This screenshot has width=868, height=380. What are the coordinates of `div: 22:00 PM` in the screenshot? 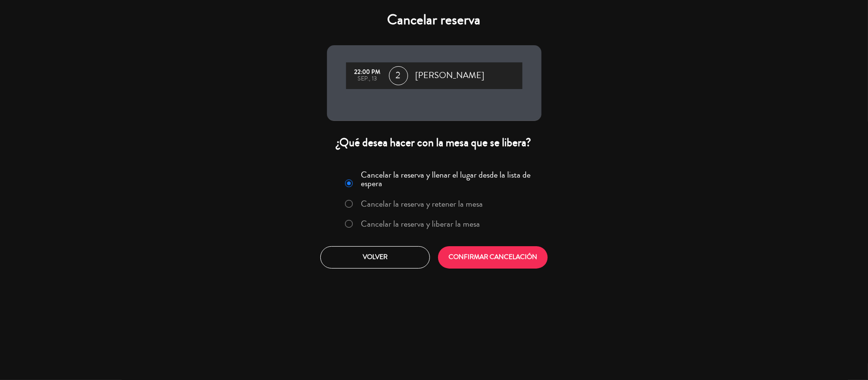 It's located at (368, 72).